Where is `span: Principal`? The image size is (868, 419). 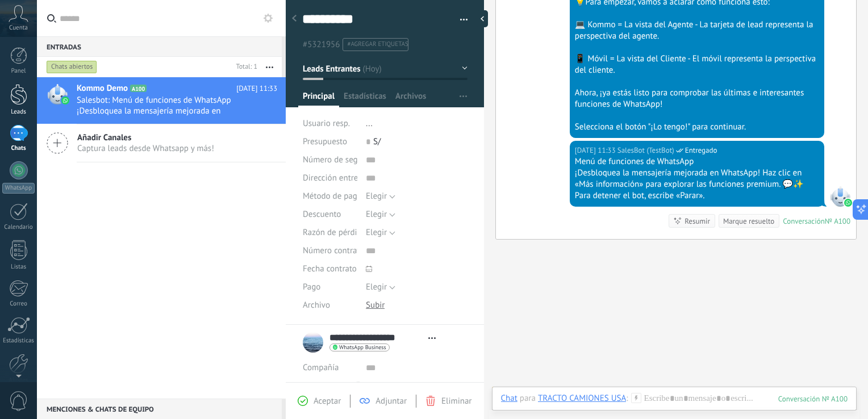 span: Principal is located at coordinates (319, 99).